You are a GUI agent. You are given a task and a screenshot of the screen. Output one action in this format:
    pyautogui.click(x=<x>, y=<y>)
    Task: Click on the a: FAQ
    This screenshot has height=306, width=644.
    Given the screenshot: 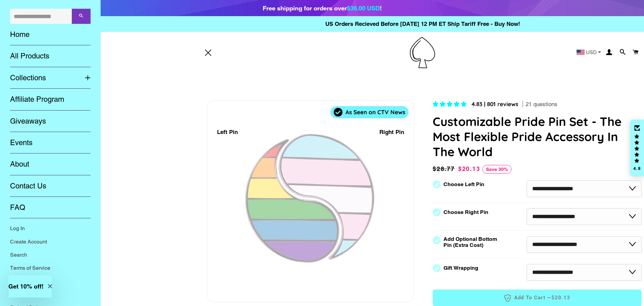 What is the action you would take?
    pyautogui.click(x=50, y=208)
    